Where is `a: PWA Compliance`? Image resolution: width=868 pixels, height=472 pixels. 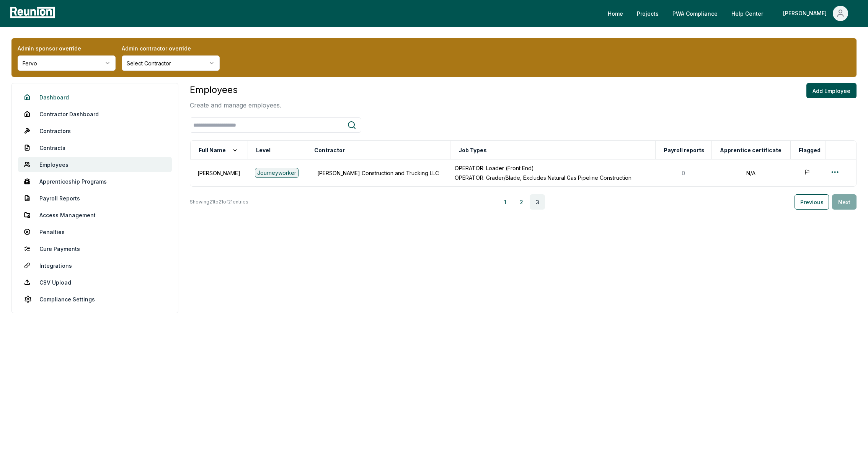
a: PWA Compliance is located at coordinates (695, 13).